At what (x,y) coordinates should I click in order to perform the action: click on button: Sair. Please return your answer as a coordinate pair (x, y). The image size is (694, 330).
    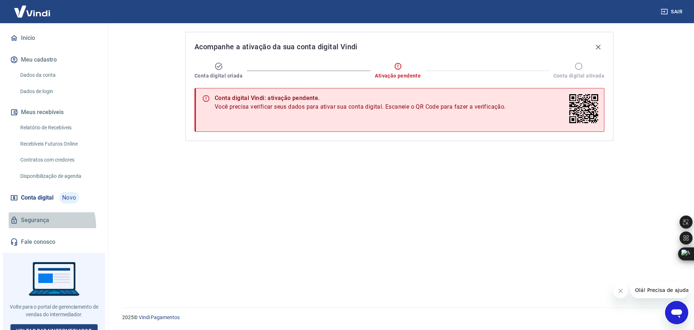
    Looking at the image, I should click on (673, 12).